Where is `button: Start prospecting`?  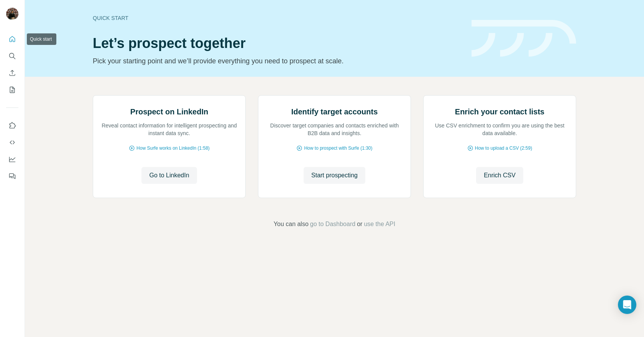
button: Start prospecting is located at coordinates (334, 175).